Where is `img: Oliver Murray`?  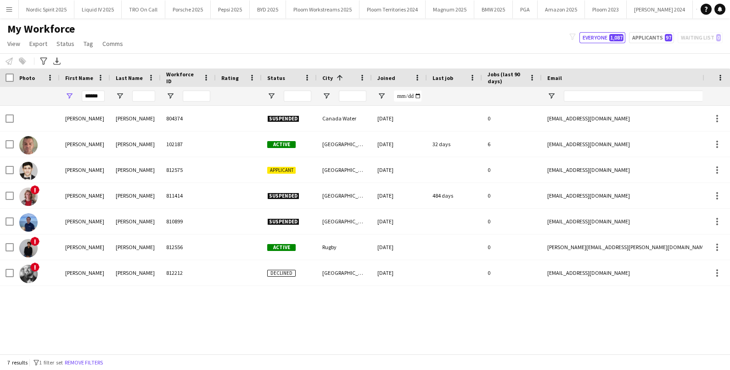
img: Oliver Murray is located at coordinates (28, 222).